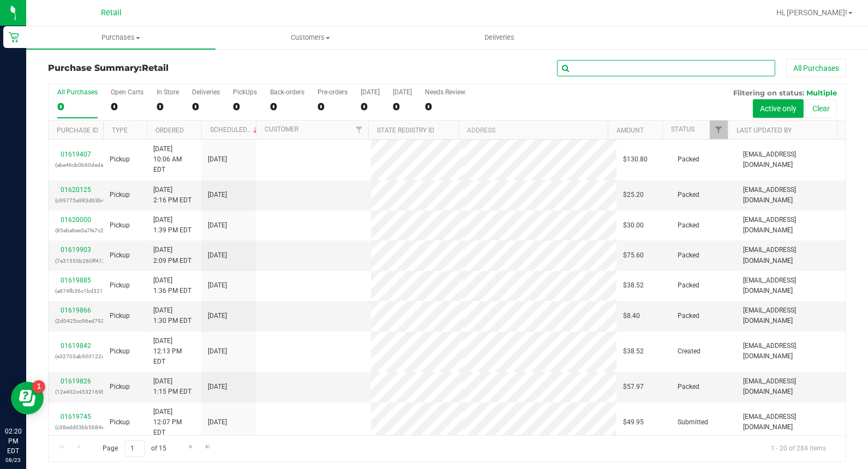  Describe the element at coordinates (76, 381) in the screenshot. I see `a: 01619826` at that location.